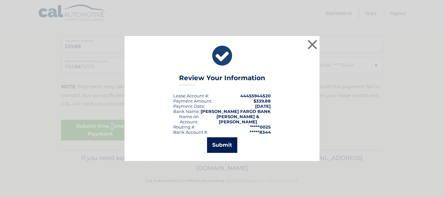 The width and height of the screenshot is (444, 197). I want to click on button: Submit, so click(222, 145).